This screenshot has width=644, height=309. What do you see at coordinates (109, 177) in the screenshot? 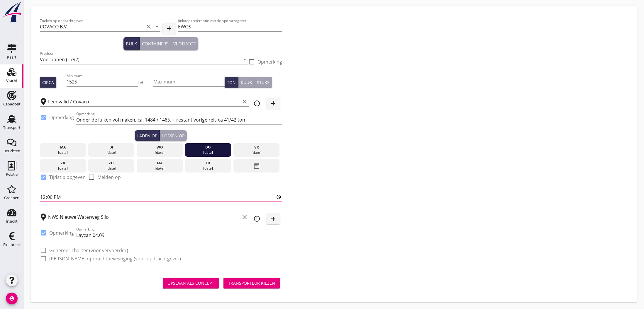
I see `label: Melden op` at bounding box center [109, 177].